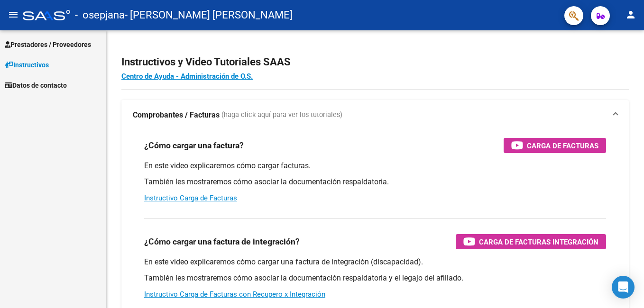 Image resolution: width=644 pixels, height=308 pixels. Describe the element at coordinates (623, 287) in the screenshot. I see `div: Open Intercom Messenger` at that location.